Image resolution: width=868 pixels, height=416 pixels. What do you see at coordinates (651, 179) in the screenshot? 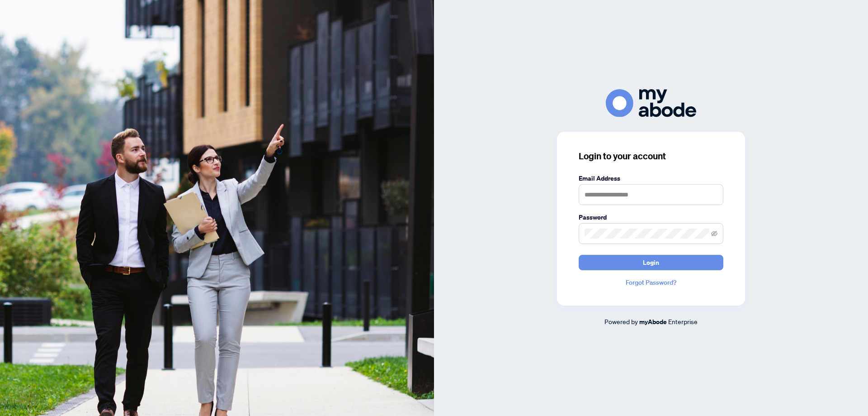
I see `label: Email Address` at bounding box center [651, 179].